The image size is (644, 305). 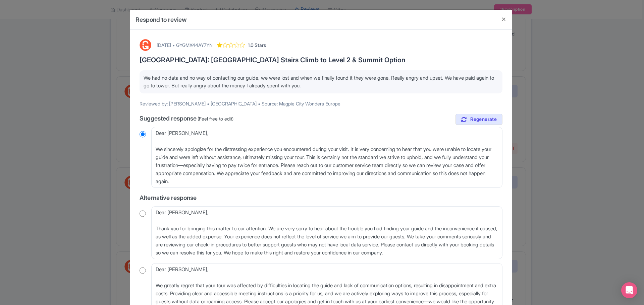 What do you see at coordinates (483, 119) in the screenshot?
I see `span: Regenerate` at bounding box center [483, 119].